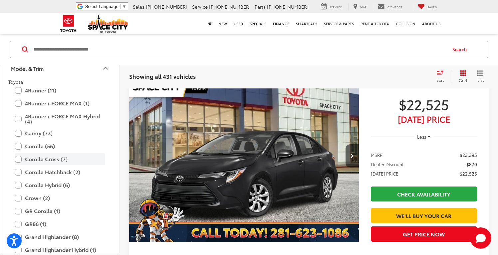  I want to click on div: 2025 Toyota Corolla LE 0, so click(244, 156).